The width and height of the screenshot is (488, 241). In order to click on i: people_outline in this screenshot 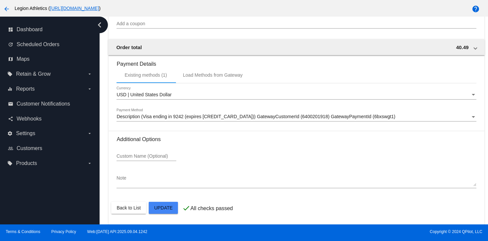, I will do `click(11, 148)`.